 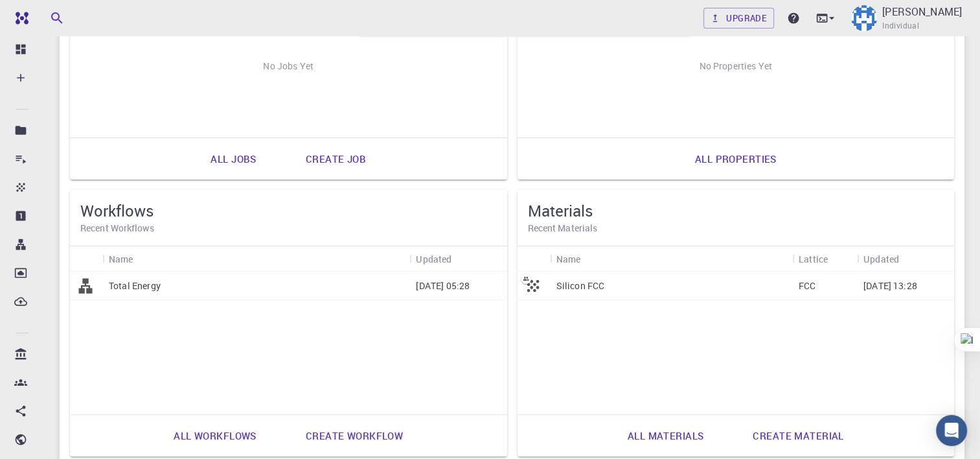 What do you see at coordinates (798, 435) in the screenshot?
I see `a: Create material` at bounding box center [798, 435].